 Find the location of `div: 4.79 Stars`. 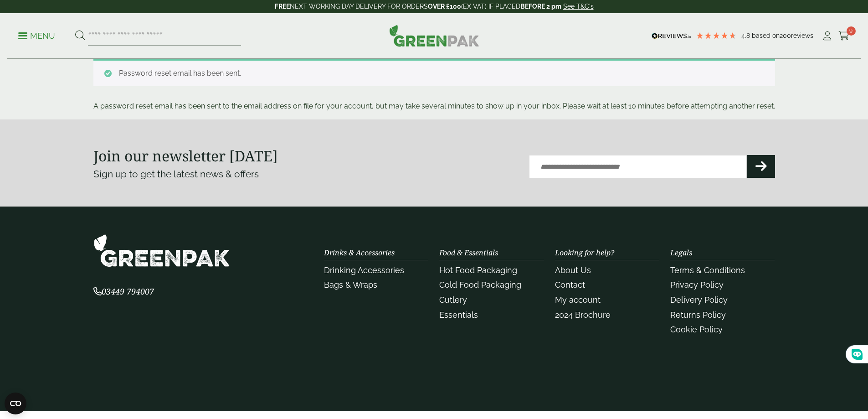

div: 4.79 Stars is located at coordinates (717, 35).